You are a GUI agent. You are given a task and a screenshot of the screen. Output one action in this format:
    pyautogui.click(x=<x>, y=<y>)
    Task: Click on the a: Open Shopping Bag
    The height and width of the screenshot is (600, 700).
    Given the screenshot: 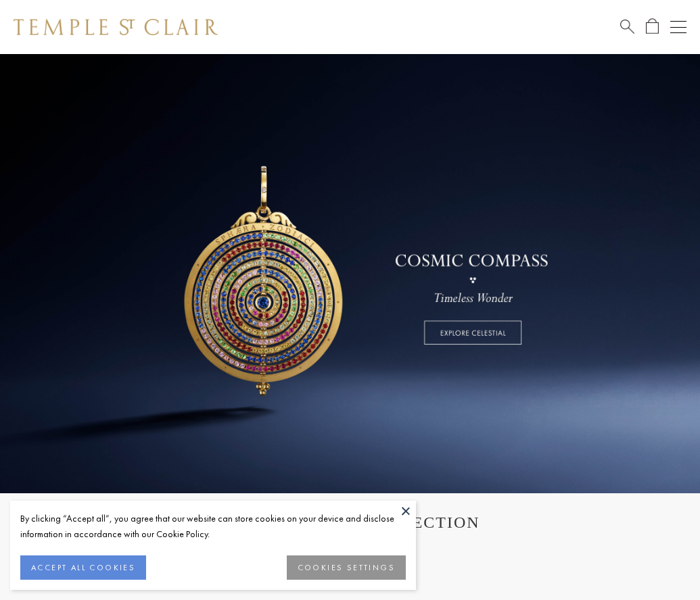 What is the action you would take?
    pyautogui.click(x=652, y=26)
    